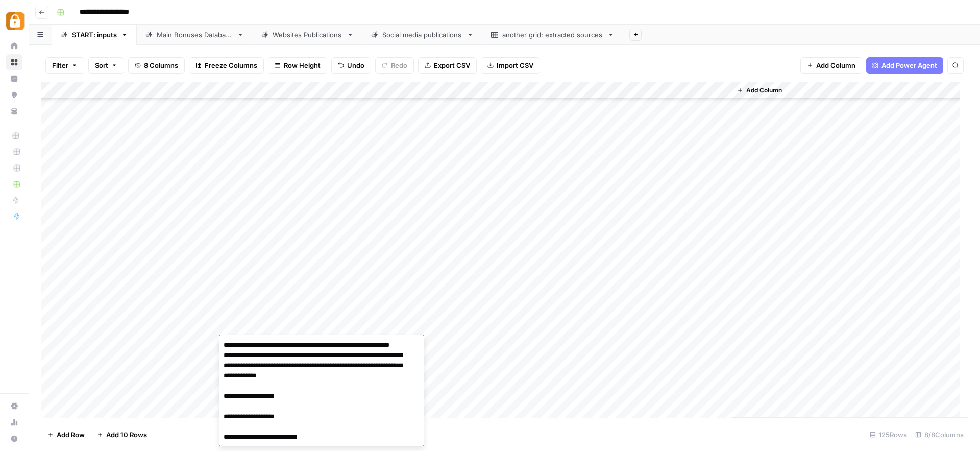 This screenshot has height=451, width=980. What do you see at coordinates (60, 65) in the screenshot?
I see `span: Filter` at bounding box center [60, 65].